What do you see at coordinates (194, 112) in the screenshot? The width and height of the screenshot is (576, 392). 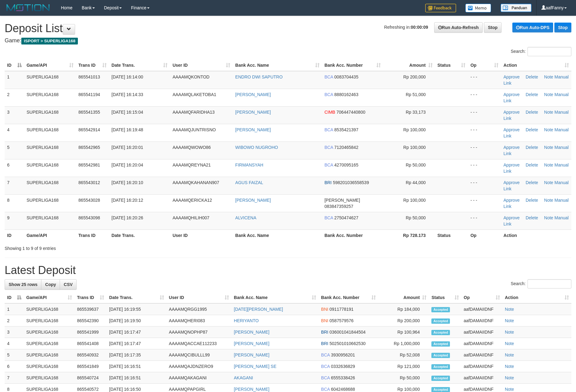 I see `span: AAAAMQFARIDHA13` at bounding box center [194, 112].